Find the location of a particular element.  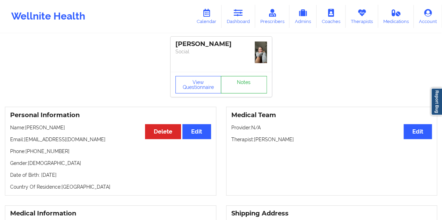

a: Dashboard is located at coordinates (238, 16).